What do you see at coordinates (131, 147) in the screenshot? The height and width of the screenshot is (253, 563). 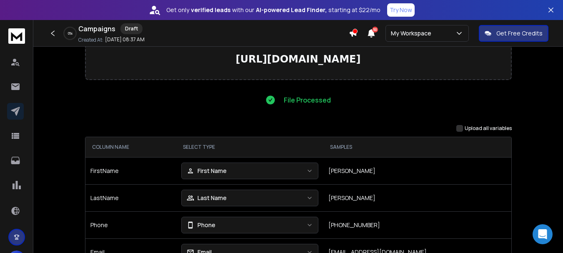 I see `th: COLUMN NAME` at bounding box center [131, 147].